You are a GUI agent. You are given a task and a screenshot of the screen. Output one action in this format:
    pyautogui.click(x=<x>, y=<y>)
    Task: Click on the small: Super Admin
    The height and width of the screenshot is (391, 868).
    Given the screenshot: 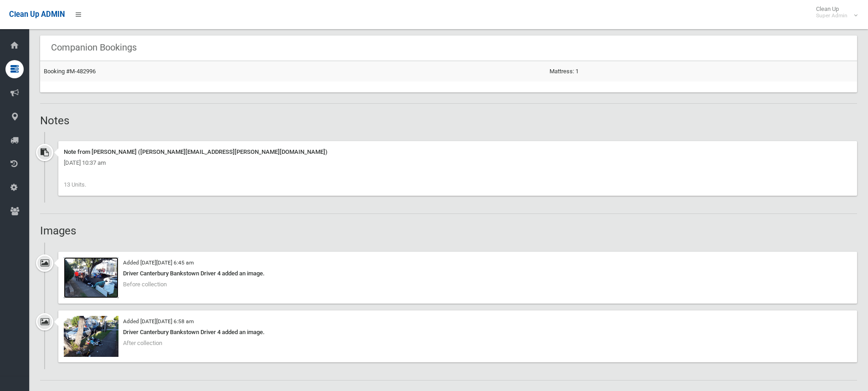 What is the action you would take?
    pyautogui.click(x=831, y=16)
    